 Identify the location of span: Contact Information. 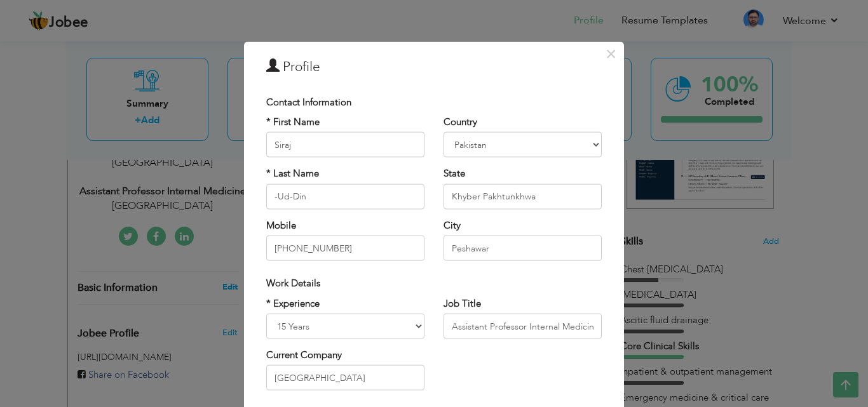
(308, 102).